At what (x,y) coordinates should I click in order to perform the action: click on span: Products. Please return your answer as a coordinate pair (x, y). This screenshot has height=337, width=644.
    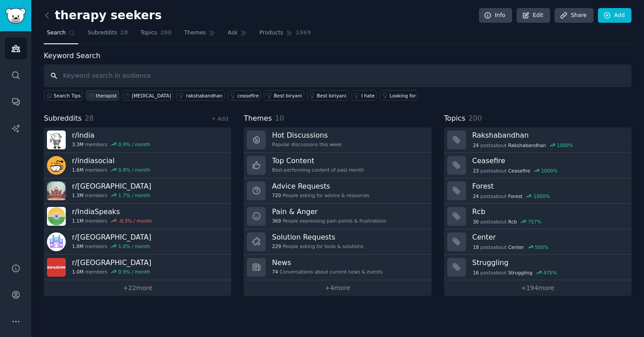
    Looking at the image, I should click on (271, 33).